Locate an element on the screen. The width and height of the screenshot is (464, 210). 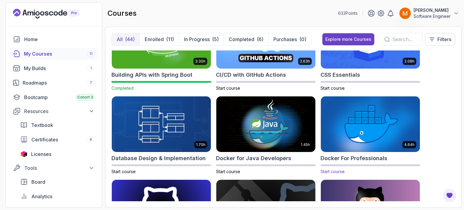
a: textbook is located at coordinates (57, 125).